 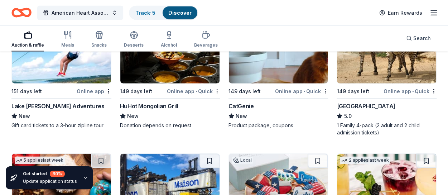 What do you see at coordinates (169, 40) in the screenshot?
I see `button: Alcohol` at bounding box center [169, 40].